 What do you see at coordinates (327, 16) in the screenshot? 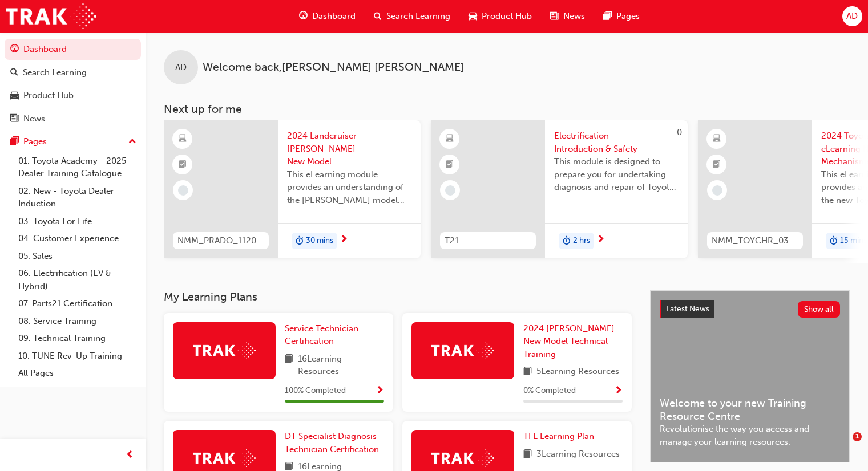
I see `a: guage-iconDashboard` at bounding box center [327, 16].